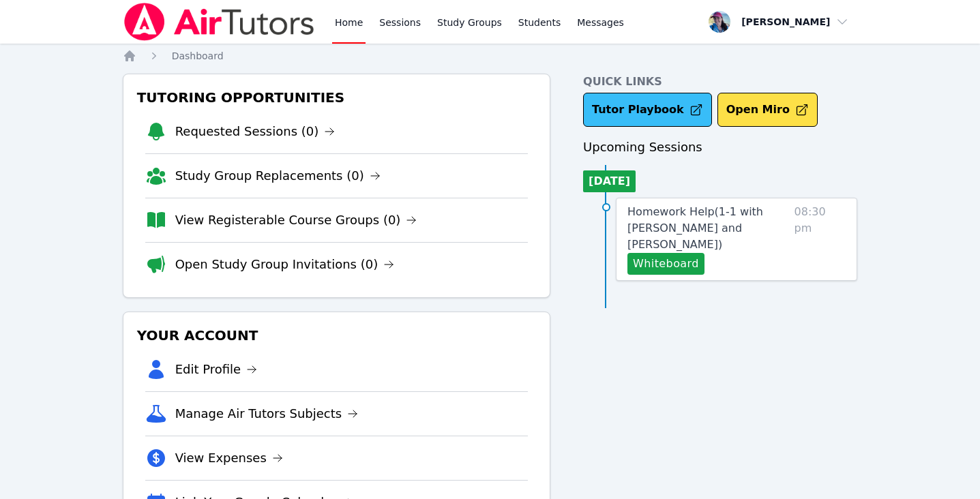  I want to click on nav: Breadcrumb, so click(490, 56).